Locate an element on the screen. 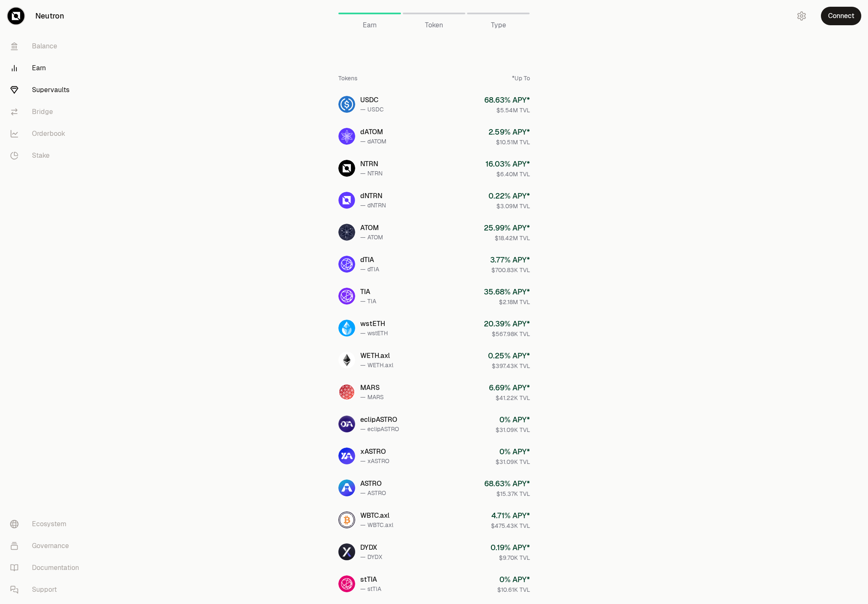 The width and height of the screenshot is (868, 604). div: dTIA is located at coordinates (370, 260).